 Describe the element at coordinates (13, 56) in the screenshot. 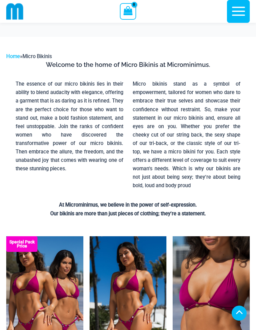

I see `a: Home` at that location.